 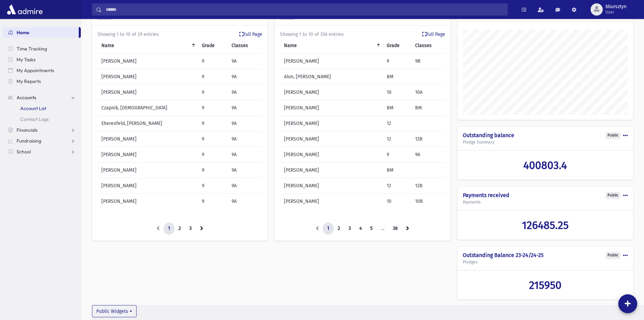 I want to click on span: Account List, so click(x=33, y=108).